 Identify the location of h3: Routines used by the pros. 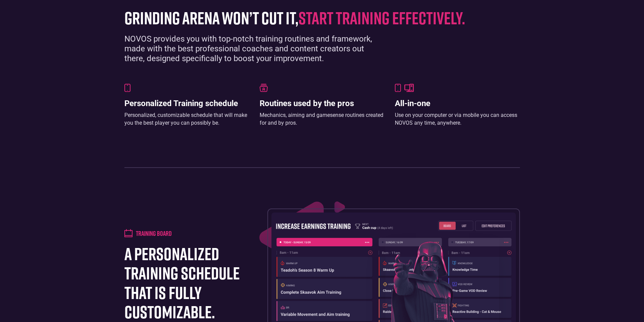
(322, 103).